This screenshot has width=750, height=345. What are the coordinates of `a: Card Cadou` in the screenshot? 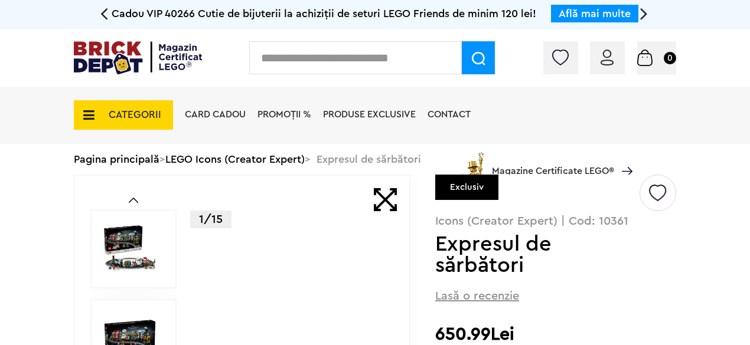 It's located at (215, 114).